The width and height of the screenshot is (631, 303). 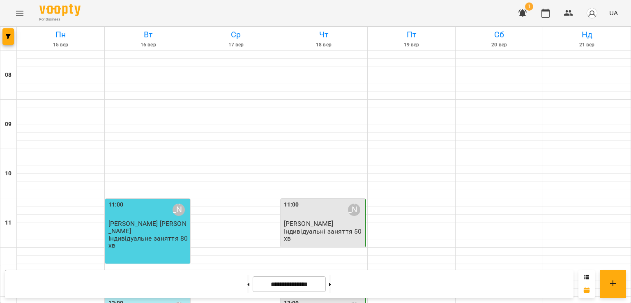 What do you see at coordinates (613, 13) in the screenshot?
I see `span: UA` at bounding box center [613, 13].